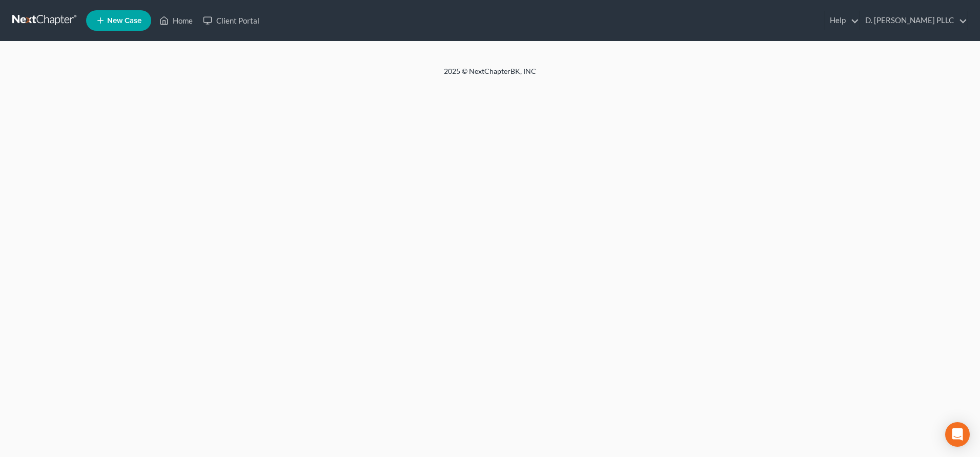 The image size is (980, 457). What do you see at coordinates (175, 21) in the screenshot?
I see `a: Home` at bounding box center [175, 21].